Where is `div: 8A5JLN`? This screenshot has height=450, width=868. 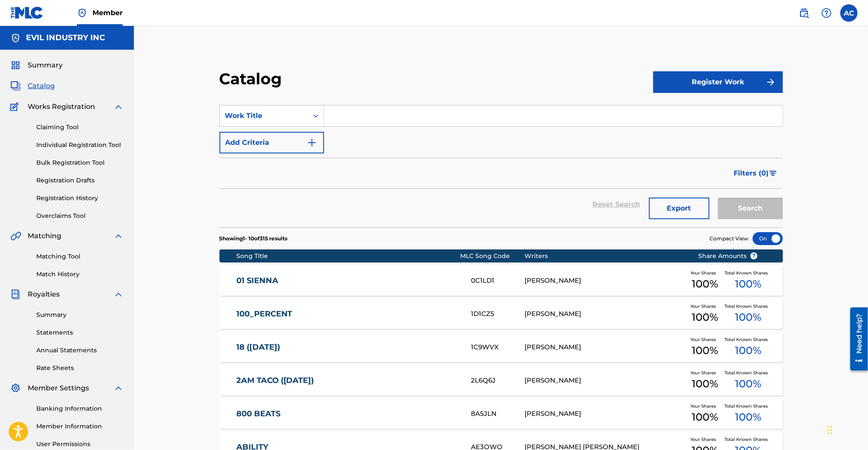 div: 8A5JLN is located at coordinates (498, 414).